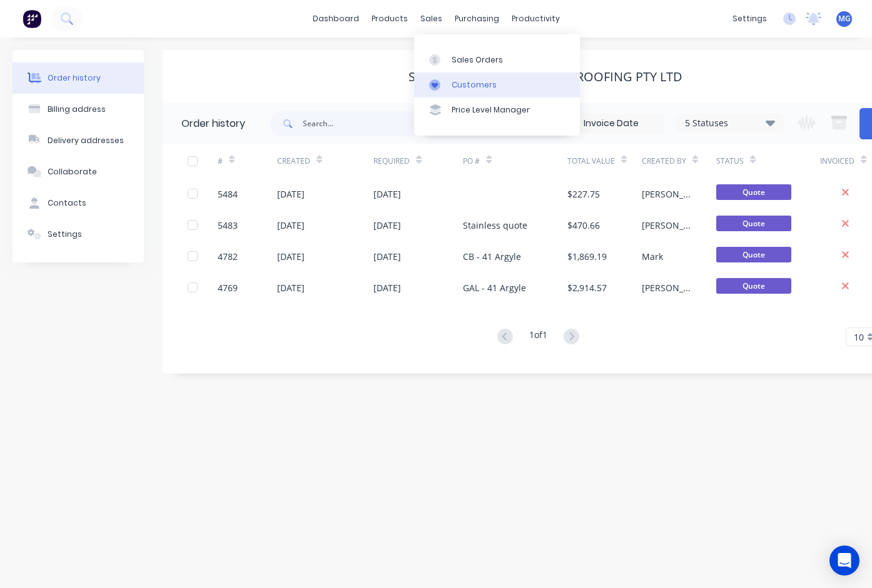 This screenshot has height=588, width=872. Describe the element at coordinates (365, 124) in the screenshot. I see `input: Search...` at that location.